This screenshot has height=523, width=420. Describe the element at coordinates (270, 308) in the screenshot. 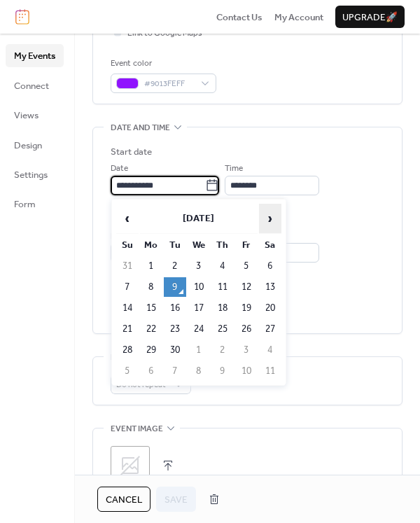

I see `td: 20` at that location.